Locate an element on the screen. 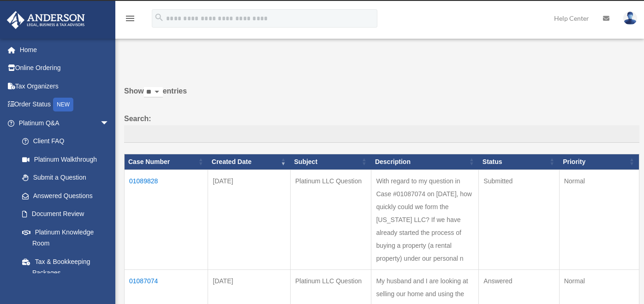  a: Order StatusNEW is located at coordinates (64, 104).